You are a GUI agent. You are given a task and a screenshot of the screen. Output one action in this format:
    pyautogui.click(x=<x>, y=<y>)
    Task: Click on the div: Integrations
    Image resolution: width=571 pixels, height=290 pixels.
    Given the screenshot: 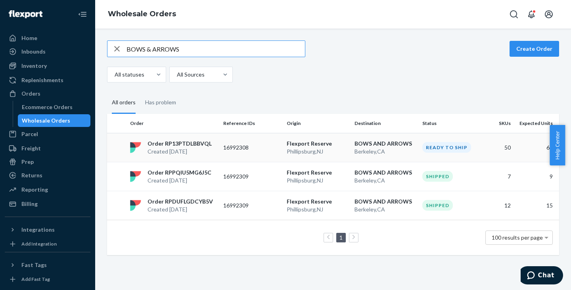 What is the action you would take?
    pyautogui.click(x=38, y=230)
    